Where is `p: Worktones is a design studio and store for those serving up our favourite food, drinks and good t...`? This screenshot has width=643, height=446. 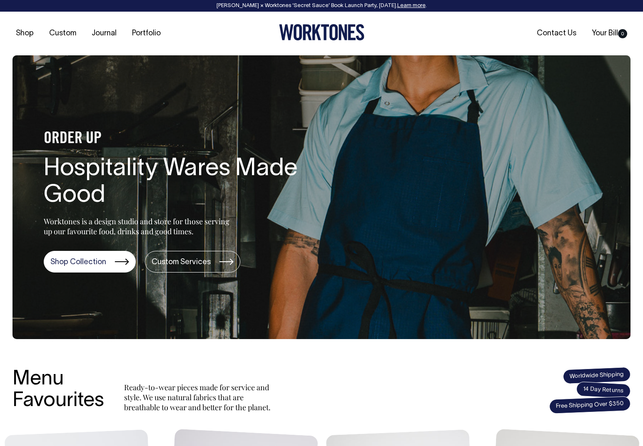
p: Worktones is a design studio and store for those serving up our favourite food, drinks and good t... is located at coordinates (138, 226).